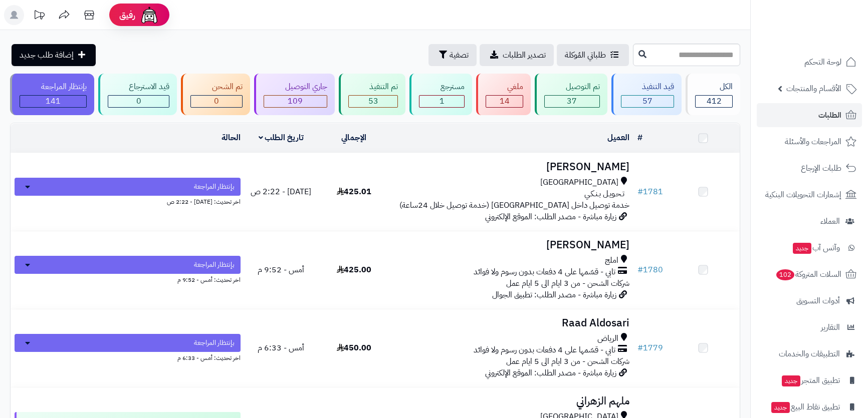 This screenshot has height=418, width=868. I want to click on a: تحديثات المنصة, so click(39, 16).